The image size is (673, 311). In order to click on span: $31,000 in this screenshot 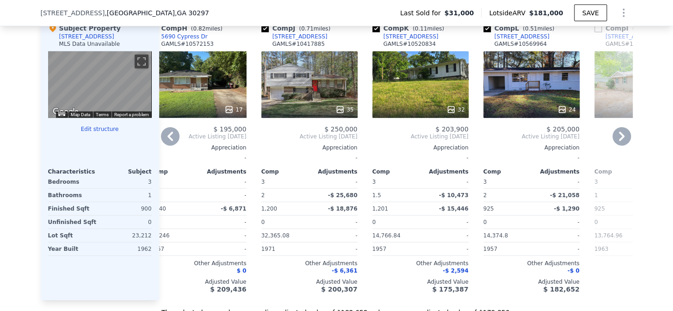, I will do `click(459, 13)`.